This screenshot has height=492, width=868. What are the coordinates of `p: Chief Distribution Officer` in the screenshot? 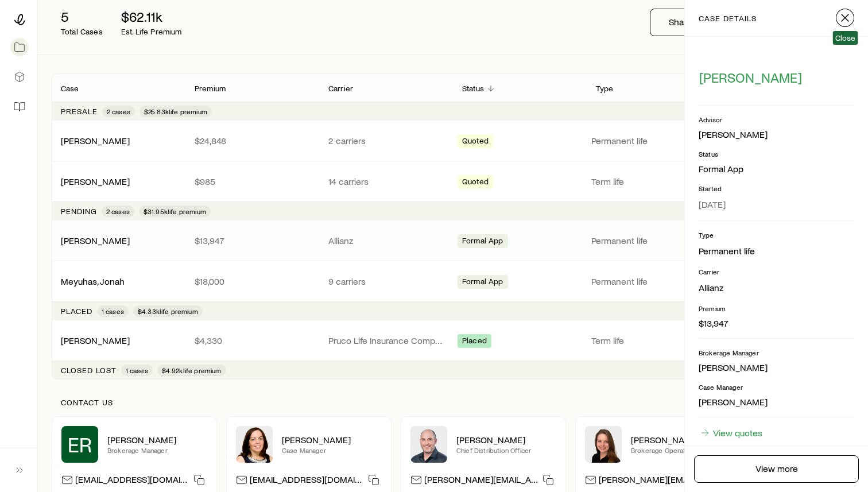 It's located at (507, 450).